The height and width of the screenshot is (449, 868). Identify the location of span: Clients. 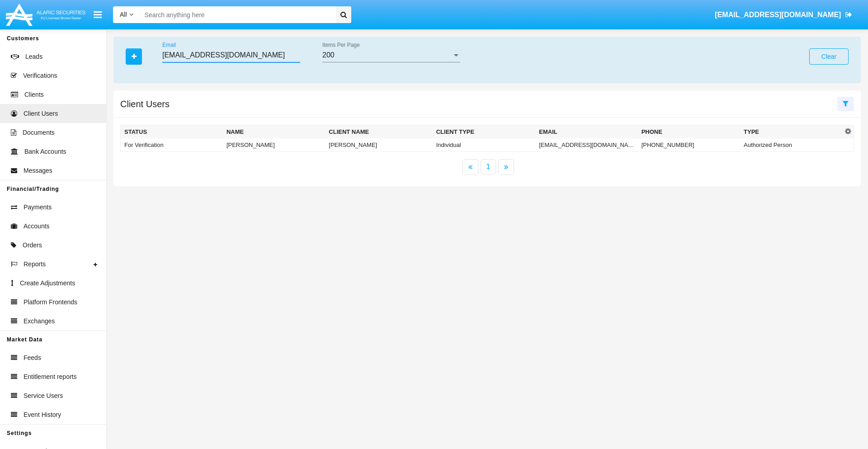
(34, 95).